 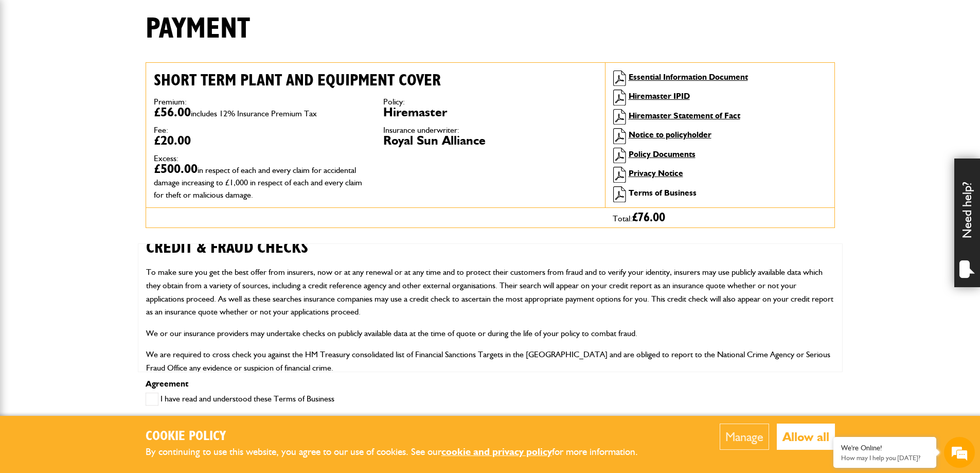 I want to click on dd: Hiremaster, so click(x=490, y=112).